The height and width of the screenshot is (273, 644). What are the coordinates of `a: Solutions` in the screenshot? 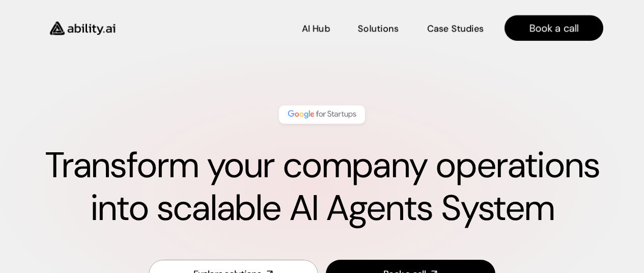 It's located at (378, 28).